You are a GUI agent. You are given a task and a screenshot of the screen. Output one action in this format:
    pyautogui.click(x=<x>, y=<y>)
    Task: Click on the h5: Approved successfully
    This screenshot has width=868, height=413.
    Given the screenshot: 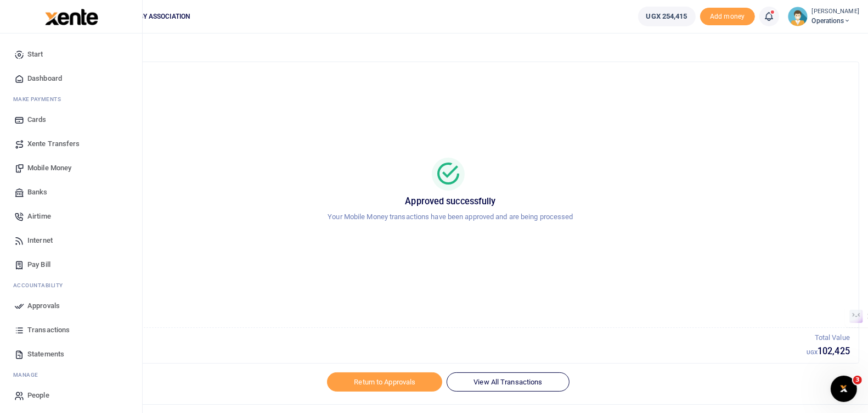 What is the action you would take?
    pyautogui.click(x=451, y=201)
    